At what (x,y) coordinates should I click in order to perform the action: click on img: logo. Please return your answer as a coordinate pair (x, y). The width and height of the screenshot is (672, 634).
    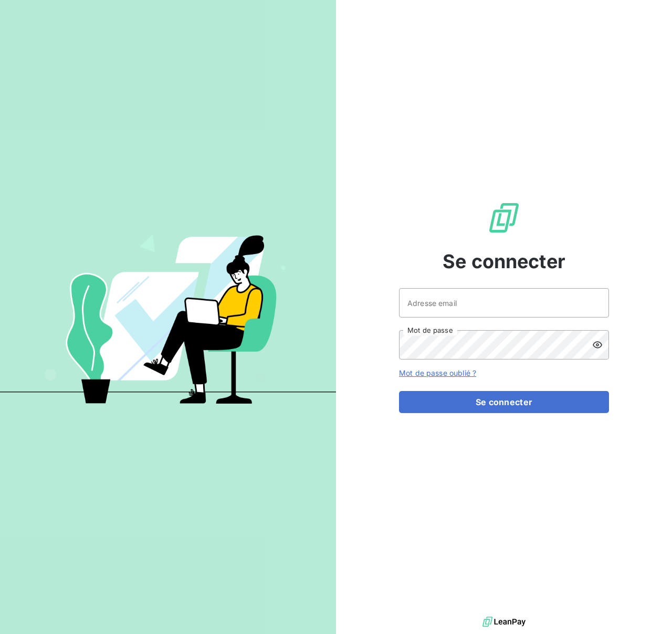
    Looking at the image, I should click on (504, 622).